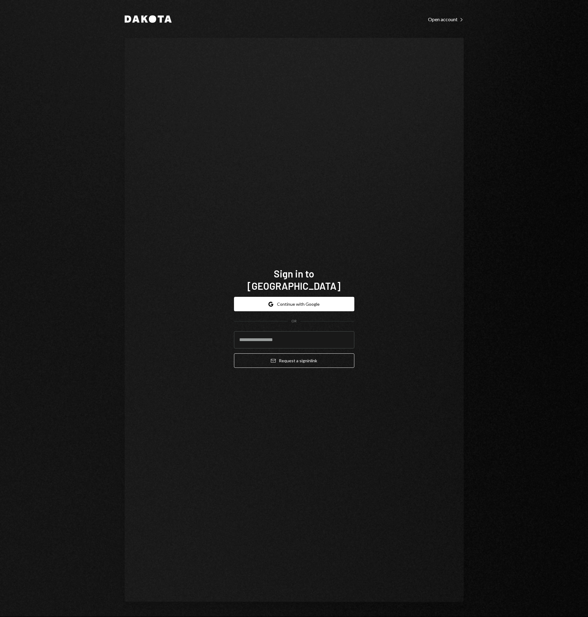 This screenshot has width=588, height=617. Describe the element at coordinates (446, 19) in the screenshot. I see `div: Open account` at that location.